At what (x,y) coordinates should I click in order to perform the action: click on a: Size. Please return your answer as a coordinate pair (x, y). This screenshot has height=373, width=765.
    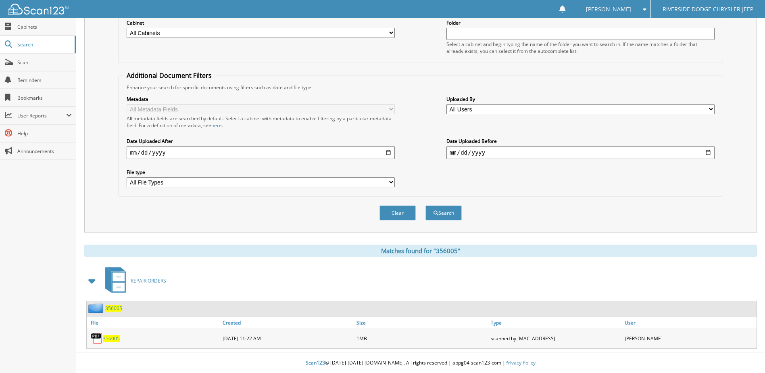
    Looking at the image, I should click on (421, 322).